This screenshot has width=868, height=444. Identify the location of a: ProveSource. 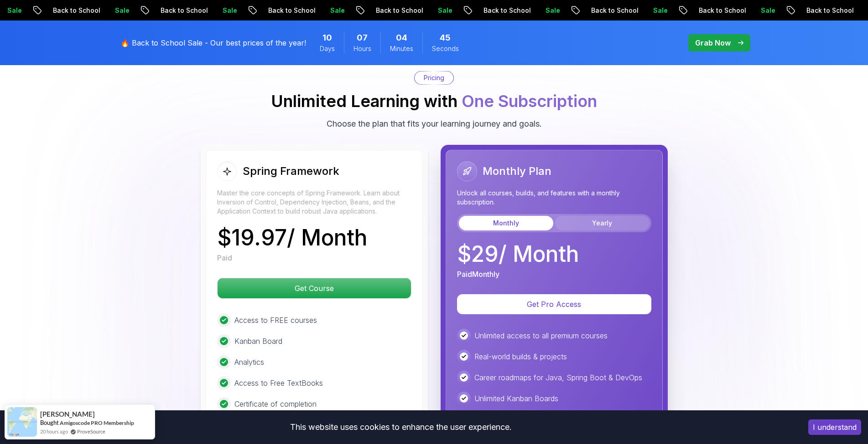
(91, 432).